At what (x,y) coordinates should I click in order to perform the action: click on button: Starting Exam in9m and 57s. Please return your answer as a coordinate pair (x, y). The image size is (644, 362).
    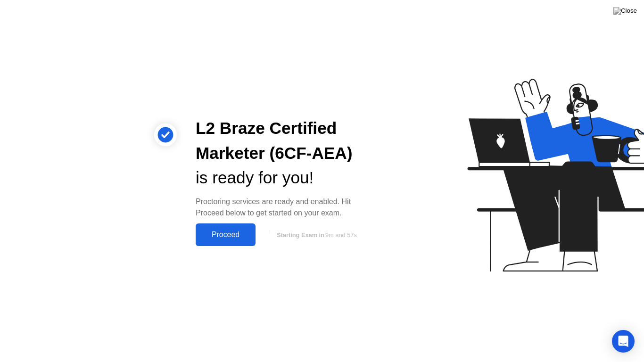
    Looking at the image, I should click on (315, 234).